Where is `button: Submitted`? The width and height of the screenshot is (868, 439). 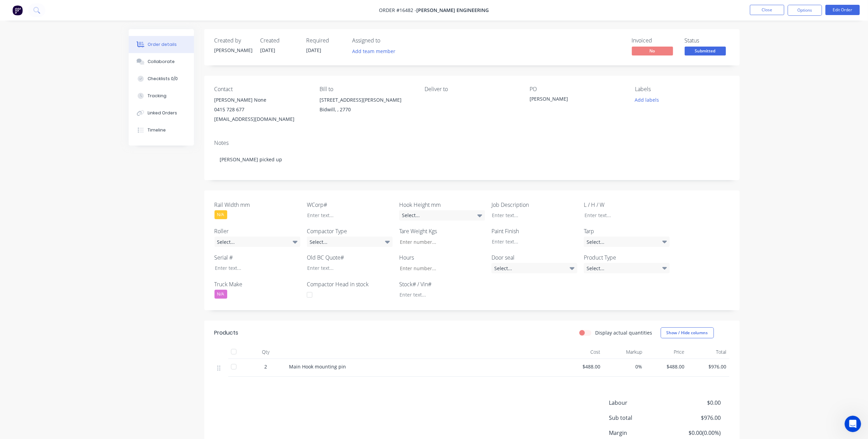
button: Submitted is located at coordinates (705, 52).